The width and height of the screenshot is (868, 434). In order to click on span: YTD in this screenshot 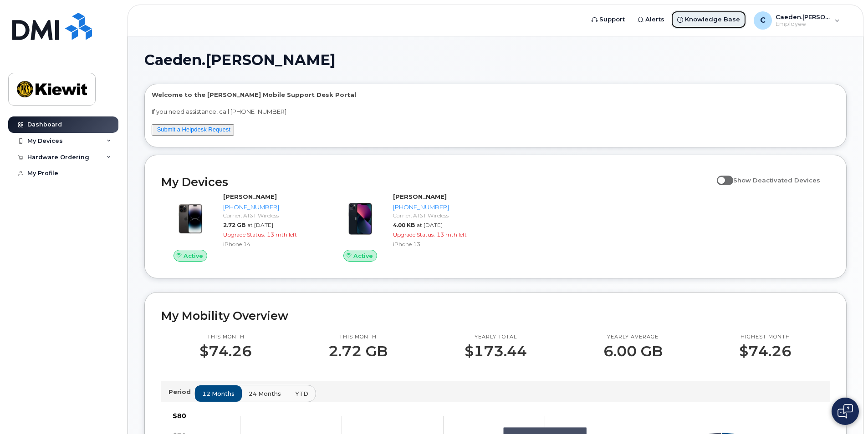, I will do `click(302, 394)`.